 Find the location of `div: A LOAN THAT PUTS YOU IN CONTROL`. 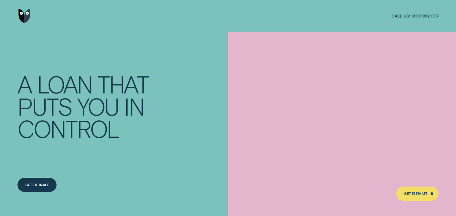

div: A LOAN THAT PUTS YOU IN CONTROL is located at coordinates (86, 106).